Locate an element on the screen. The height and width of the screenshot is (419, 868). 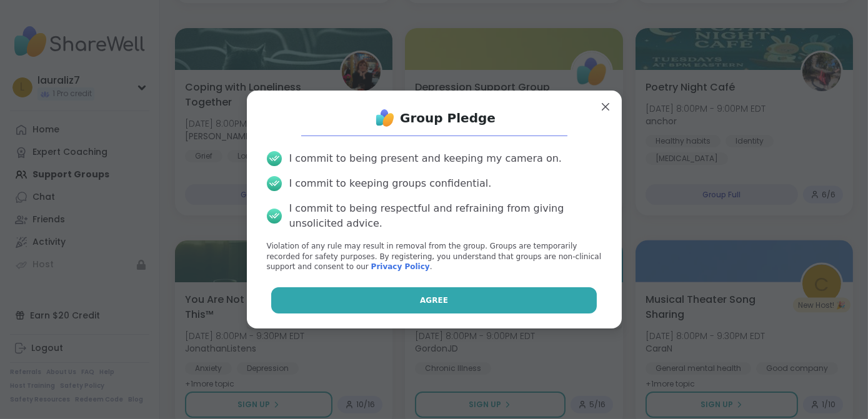
div: I commit to being respectful and refraining from giving unsolicited advice. is located at coordinates (445, 216).